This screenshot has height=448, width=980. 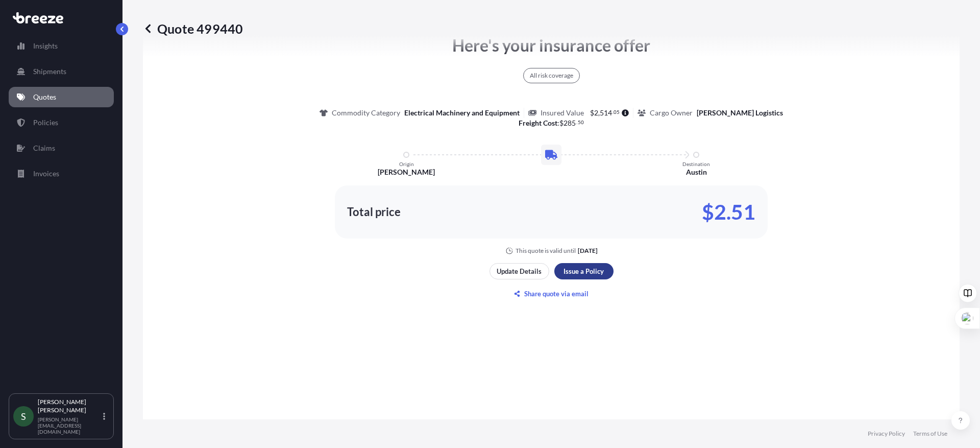 I want to click on button: Update Details, so click(x=519, y=271).